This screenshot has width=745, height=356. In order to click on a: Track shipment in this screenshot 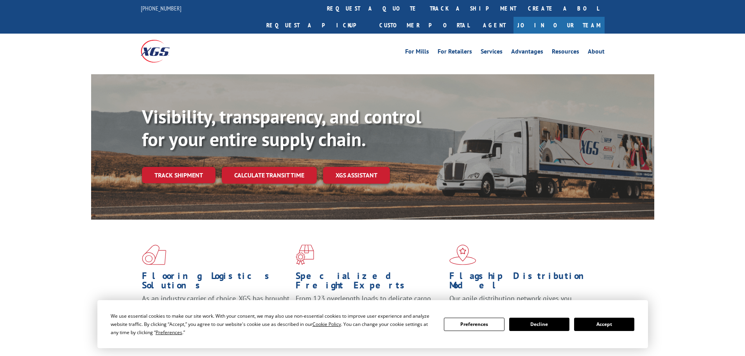, I will do `click(179, 175)`.